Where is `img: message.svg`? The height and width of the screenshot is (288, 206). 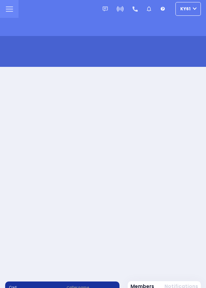
img: message.svg is located at coordinates (105, 9).